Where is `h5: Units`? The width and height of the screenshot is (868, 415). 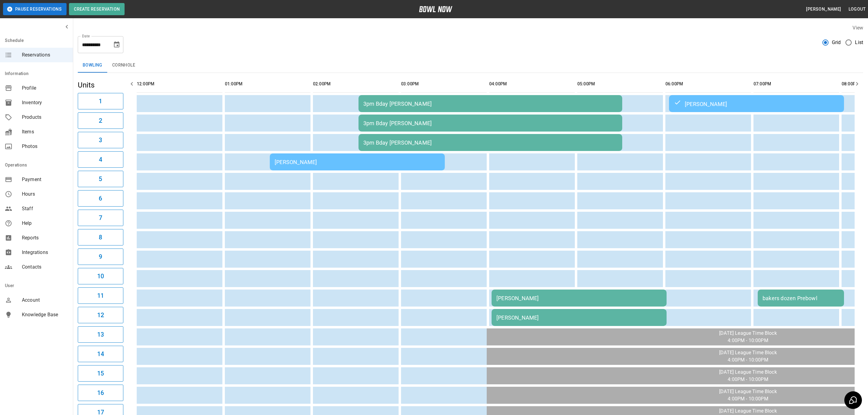
h5: Units is located at coordinates (101, 85).